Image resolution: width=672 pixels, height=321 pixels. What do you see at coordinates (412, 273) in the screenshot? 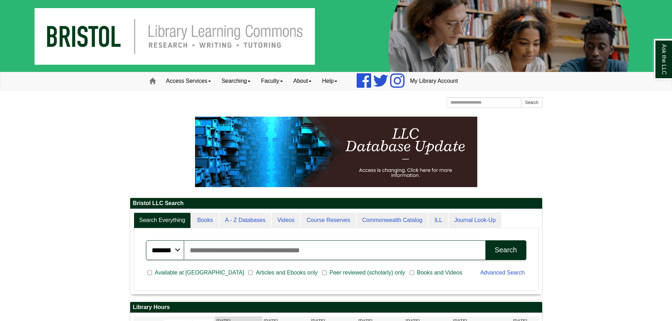
I see `input: Books and Videos` at bounding box center [412, 273].